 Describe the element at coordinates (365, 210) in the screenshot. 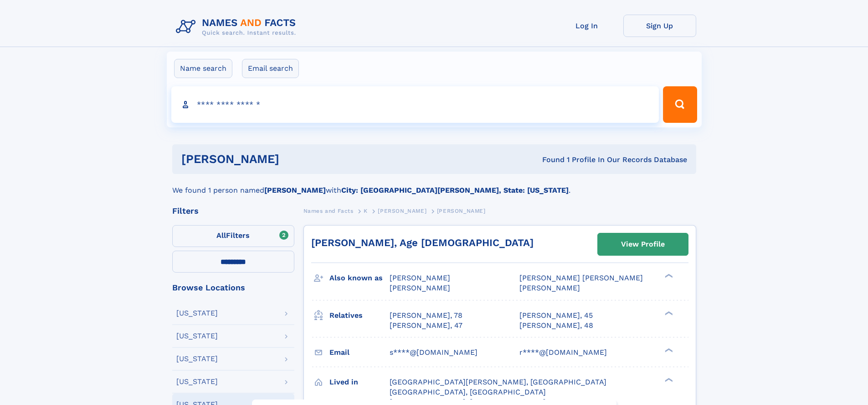

I see `a: K` at that location.